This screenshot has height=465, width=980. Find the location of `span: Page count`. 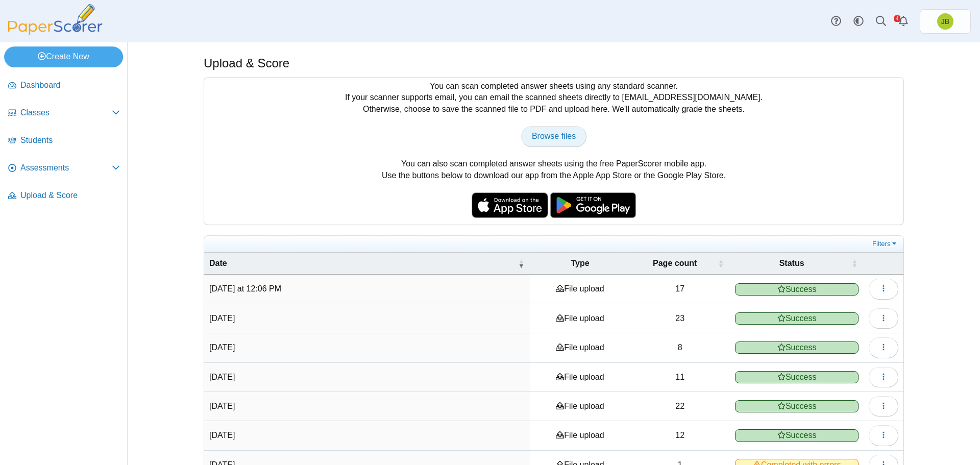

span: Page count is located at coordinates (675, 263).